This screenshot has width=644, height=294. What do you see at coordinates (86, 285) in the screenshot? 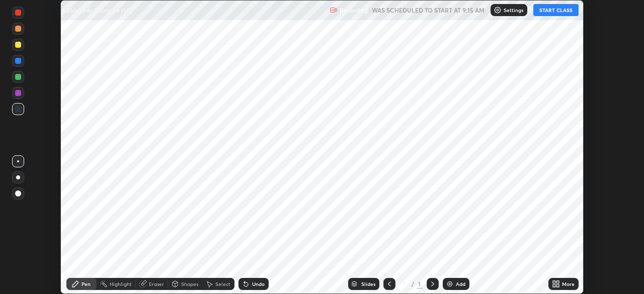
I see `div: Pen` at bounding box center [86, 285].